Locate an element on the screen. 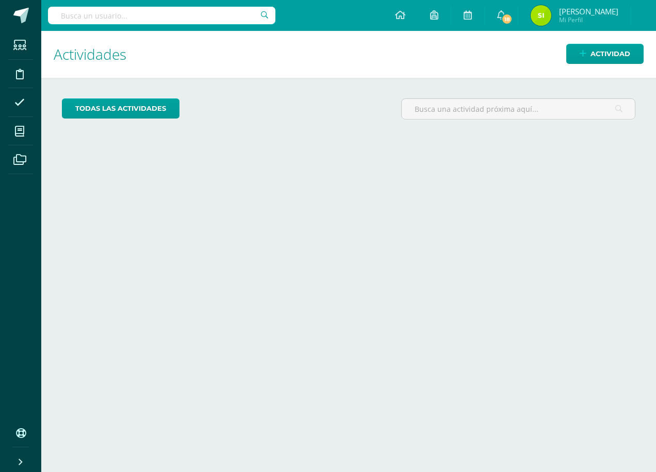  a: Actividad is located at coordinates (605, 54).